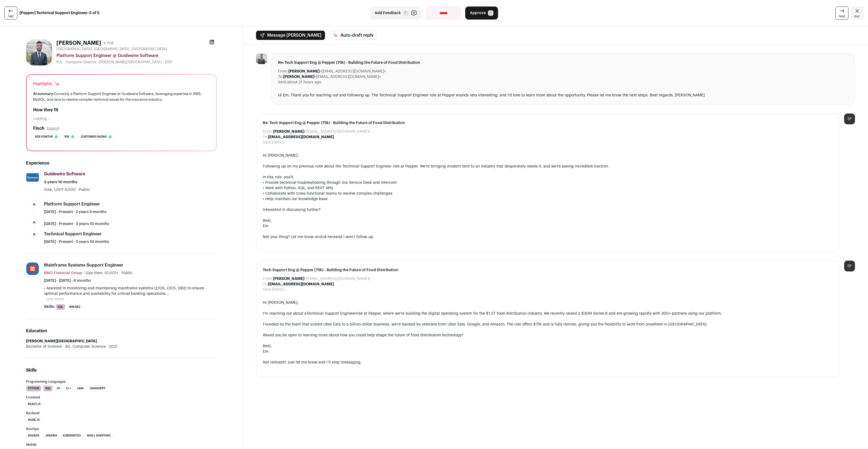 The image size is (868, 449). What do you see at coordinates (53, 299) in the screenshot?
I see `button: ...see more` at bounding box center [53, 299].